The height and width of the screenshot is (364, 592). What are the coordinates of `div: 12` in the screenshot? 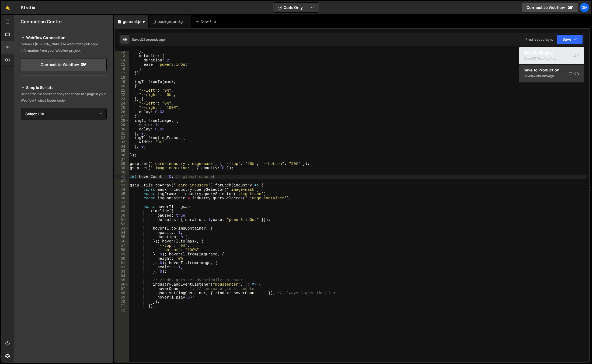 It's located at (122, 52).